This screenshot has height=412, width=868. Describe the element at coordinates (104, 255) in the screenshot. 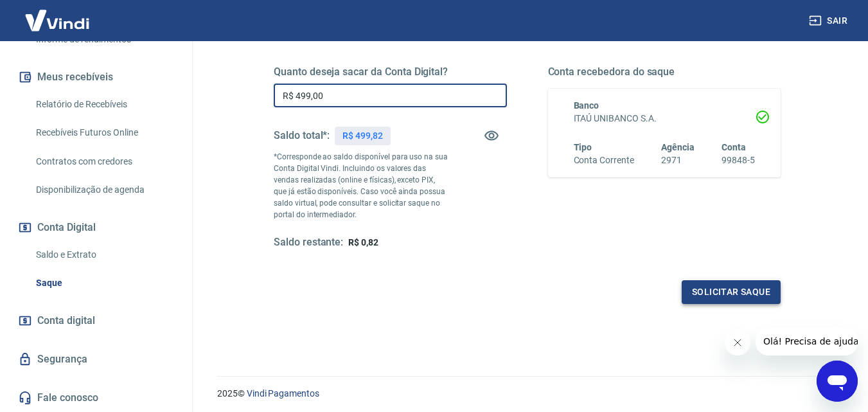

I see `a: Saldo e Extrato` at that location.